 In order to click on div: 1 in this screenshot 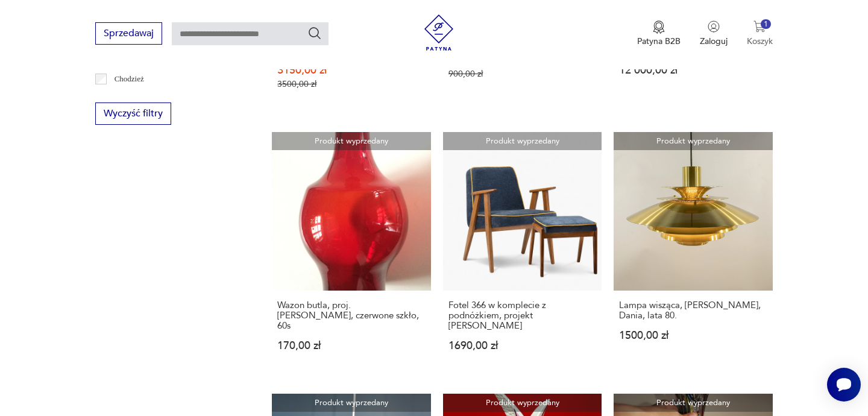, I will do `click(766, 24)`.